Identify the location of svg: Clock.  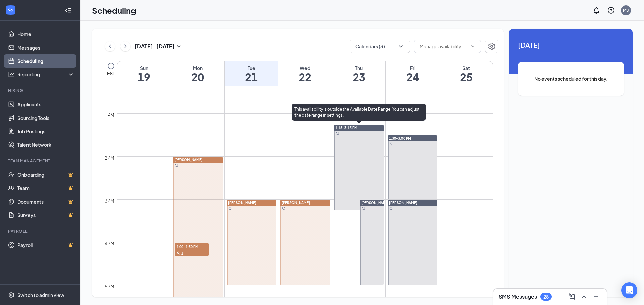
(111, 66).